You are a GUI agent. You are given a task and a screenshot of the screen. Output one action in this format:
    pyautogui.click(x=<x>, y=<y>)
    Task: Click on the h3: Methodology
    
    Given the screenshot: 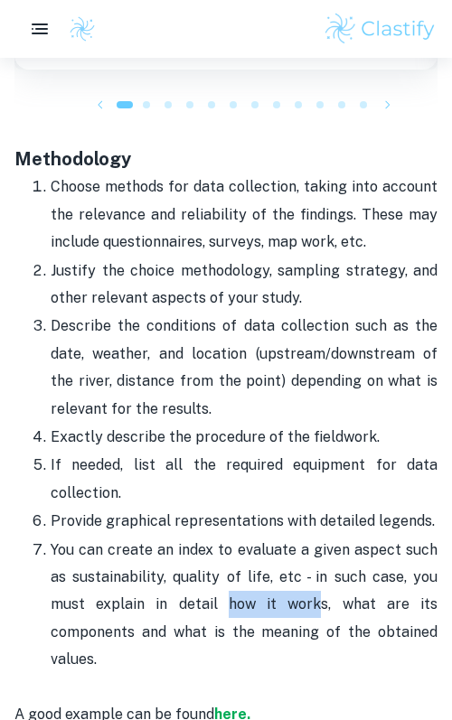 What is the action you would take?
    pyautogui.click(x=226, y=146)
    